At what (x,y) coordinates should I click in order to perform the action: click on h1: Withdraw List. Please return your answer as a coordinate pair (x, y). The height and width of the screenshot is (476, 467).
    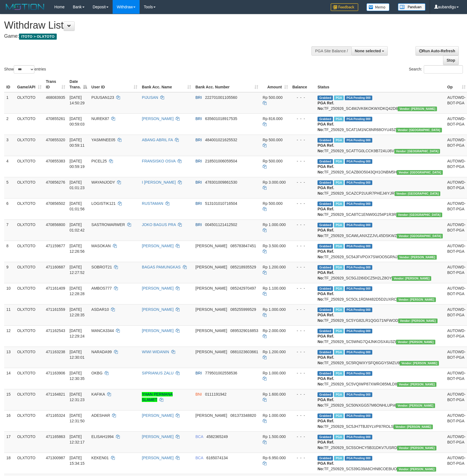
    Looking at the image, I should click on (155, 26).